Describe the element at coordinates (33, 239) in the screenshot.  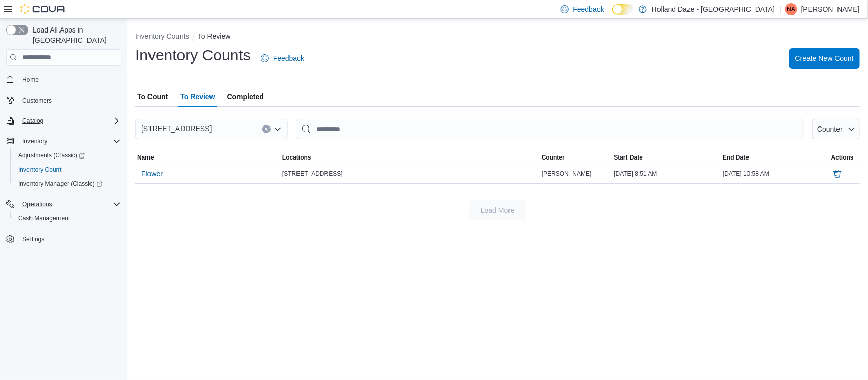
I see `a: Settings` at that location.